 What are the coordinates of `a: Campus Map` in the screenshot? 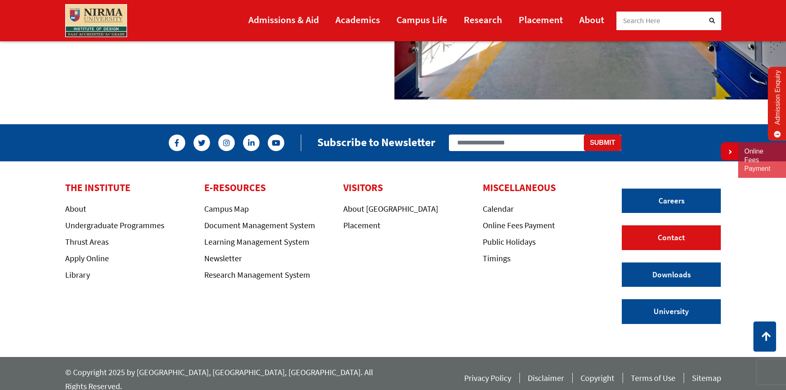 It's located at (227, 208).